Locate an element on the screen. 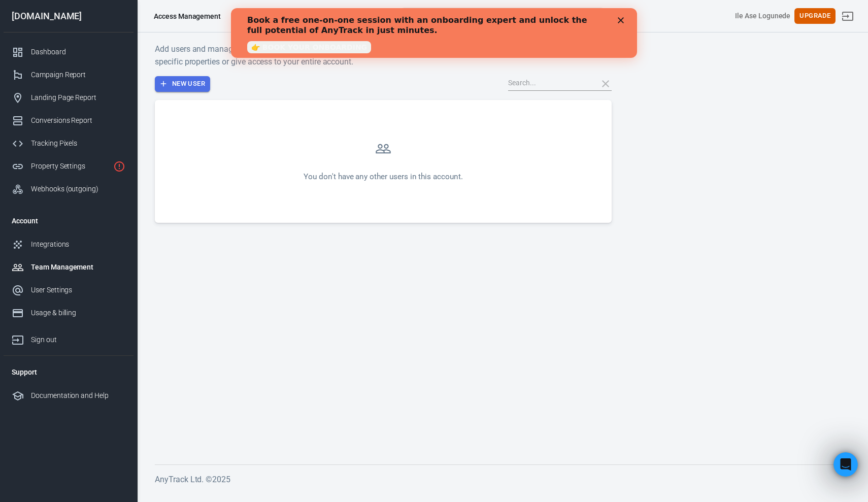 The image size is (868, 502). input: Search... is located at coordinates (549, 83).